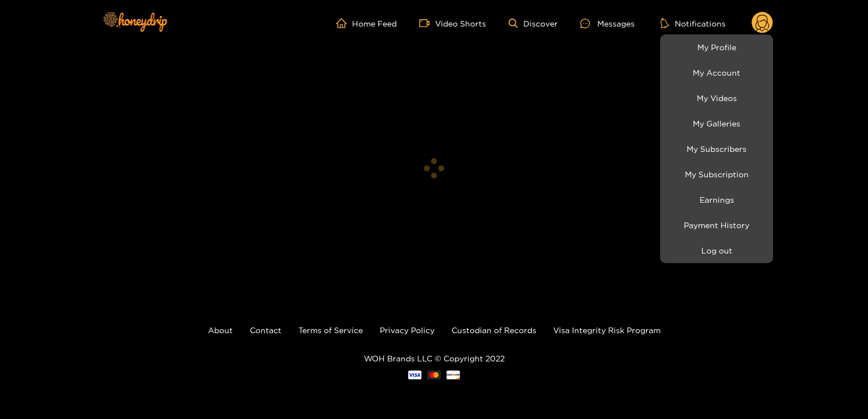 The height and width of the screenshot is (419, 868). I want to click on a: My Subscription, so click(716, 174).